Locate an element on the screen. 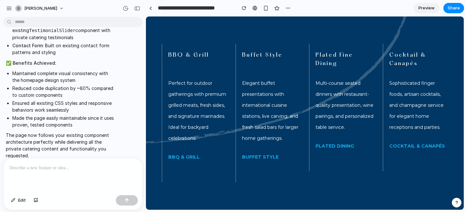 This screenshot has width=466, height=212. li: : Uses existing component with private catering testimonials is located at coordinates (63, 30).